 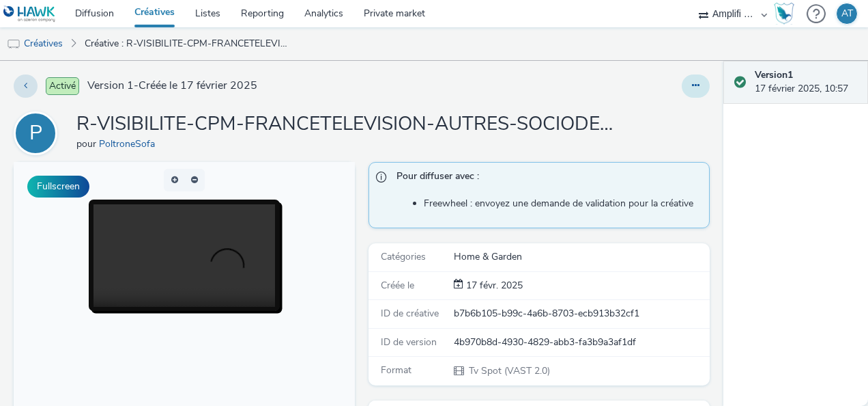 What do you see at coordinates (29, 13) in the screenshot?
I see `img: undefined Logo` at bounding box center [29, 13].